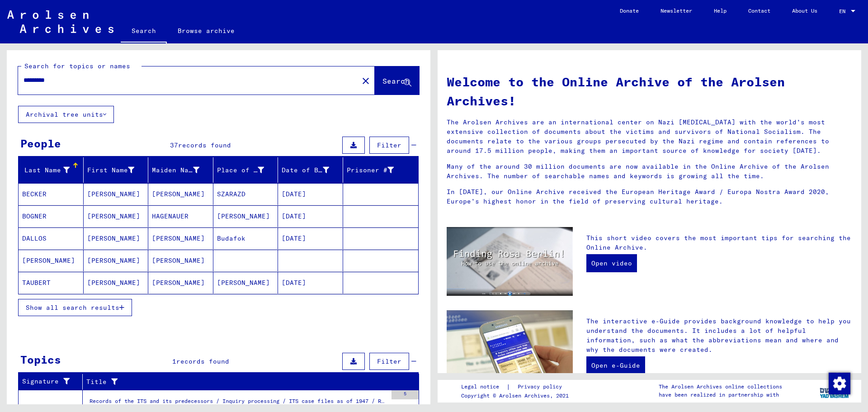  I want to click on img: Arolsen_neg.svg, so click(60, 22).